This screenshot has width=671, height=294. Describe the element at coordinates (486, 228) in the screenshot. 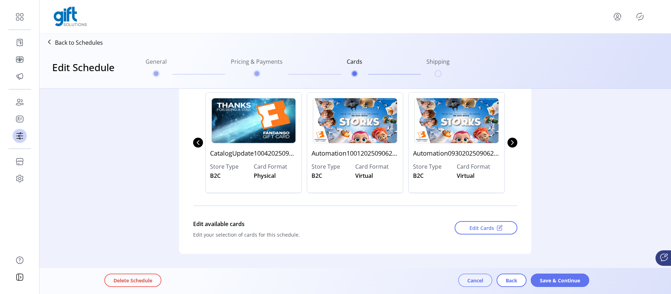

I see `button: Edit Cards` at that location.